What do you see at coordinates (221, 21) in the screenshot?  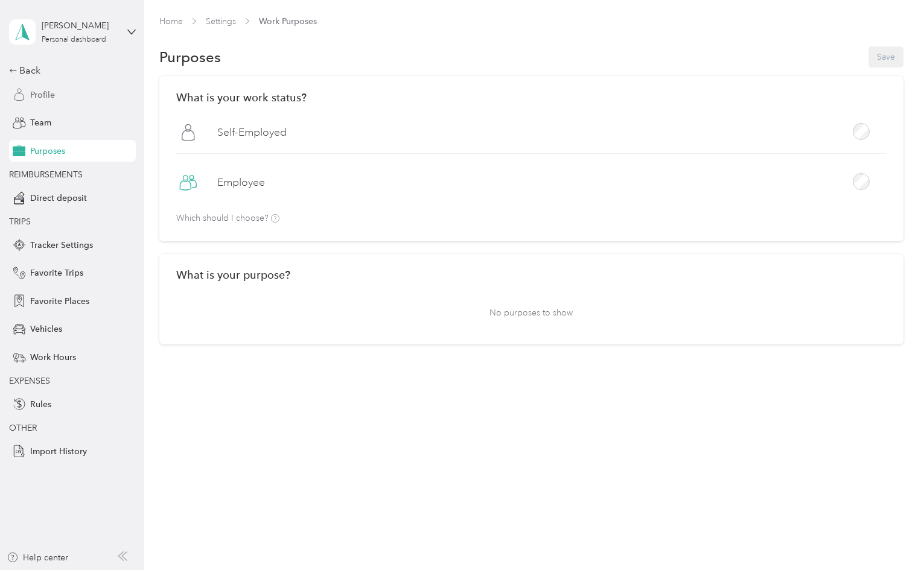 I see `a: Settings` at bounding box center [221, 21].